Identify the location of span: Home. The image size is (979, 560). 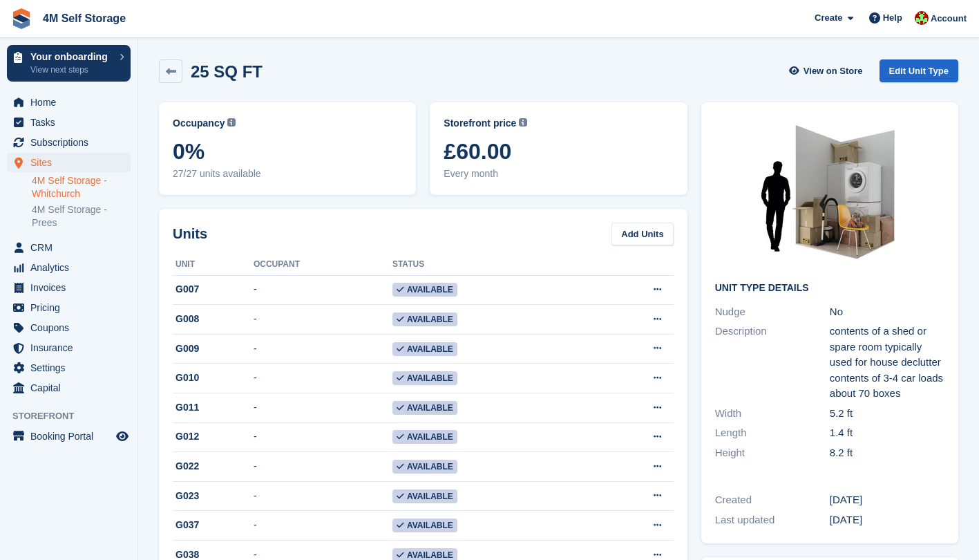
(72, 102).